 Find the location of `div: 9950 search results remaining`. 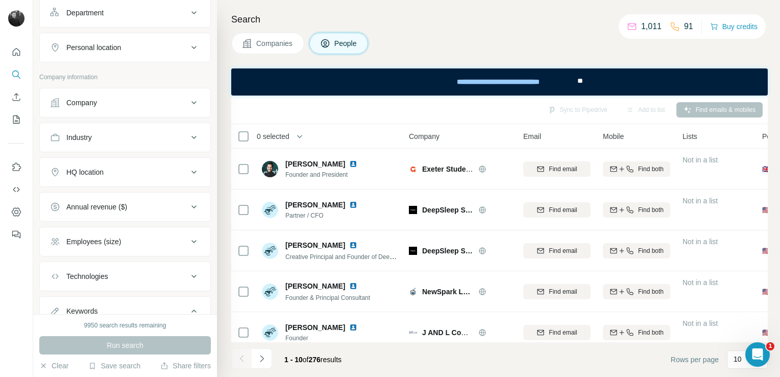

div: 9950 search results remaining is located at coordinates (125, 325).